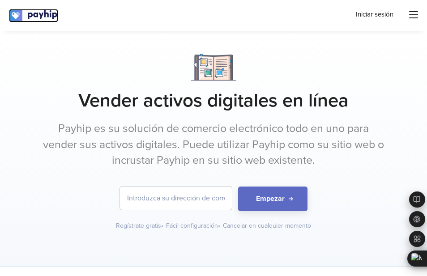 The image size is (427, 276). Describe the element at coordinates (140, 226) in the screenshot. I see `div: Regístrate gratis` at that location.